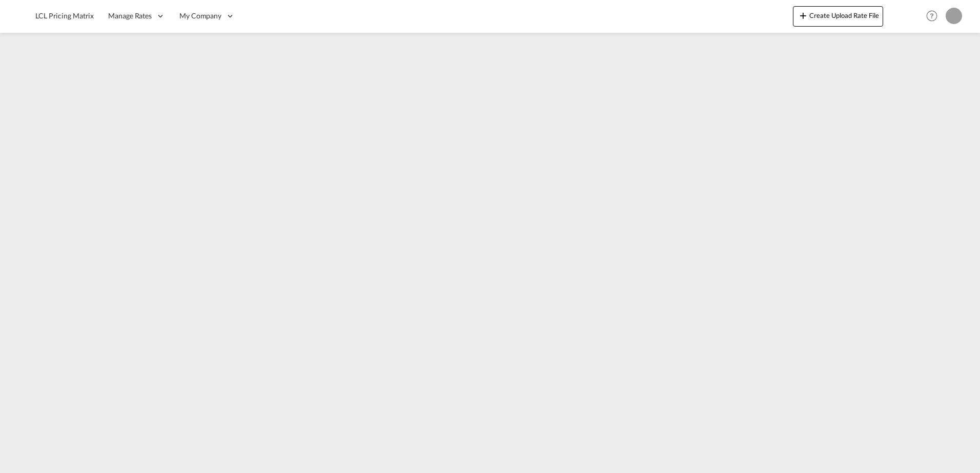 The width and height of the screenshot is (980, 473). Describe the element at coordinates (931, 16) in the screenshot. I see `span: Help` at that location.